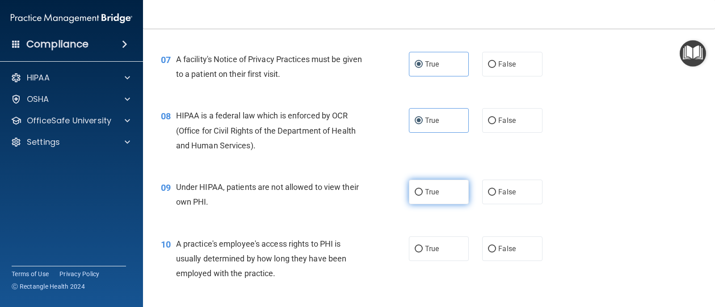 Image resolution: width=715 pixels, height=307 pixels. I want to click on p: OfficeSafe University, so click(69, 121).